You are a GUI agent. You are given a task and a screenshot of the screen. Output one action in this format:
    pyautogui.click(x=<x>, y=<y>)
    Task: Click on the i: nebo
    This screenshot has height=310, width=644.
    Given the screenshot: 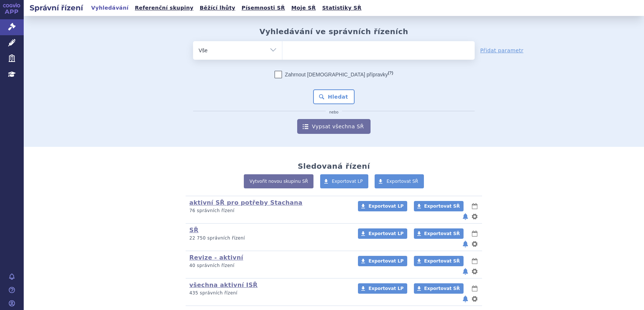 What is the action you would take?
    pyautogui.click(x=334, y=112)
    